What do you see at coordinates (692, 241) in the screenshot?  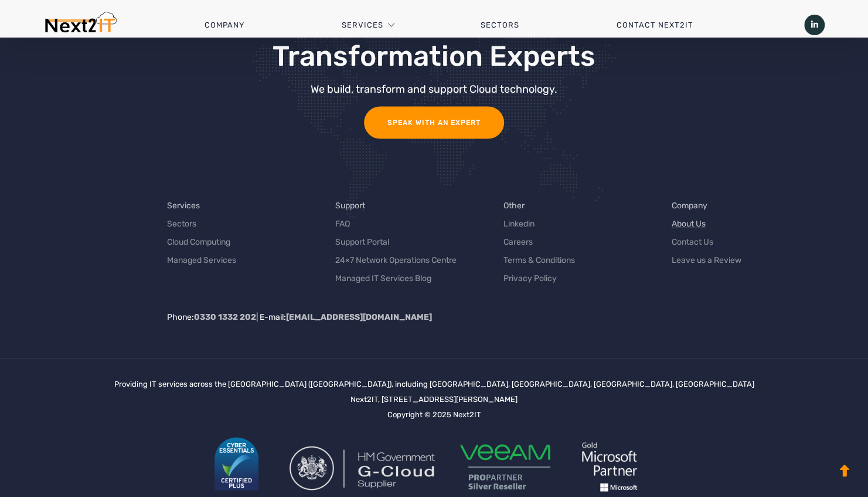 I see `a: Contact Us` at bounding box center [692, 241].